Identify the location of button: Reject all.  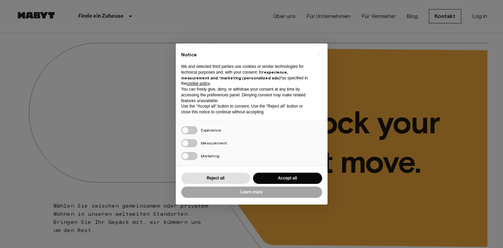
(216, 178).